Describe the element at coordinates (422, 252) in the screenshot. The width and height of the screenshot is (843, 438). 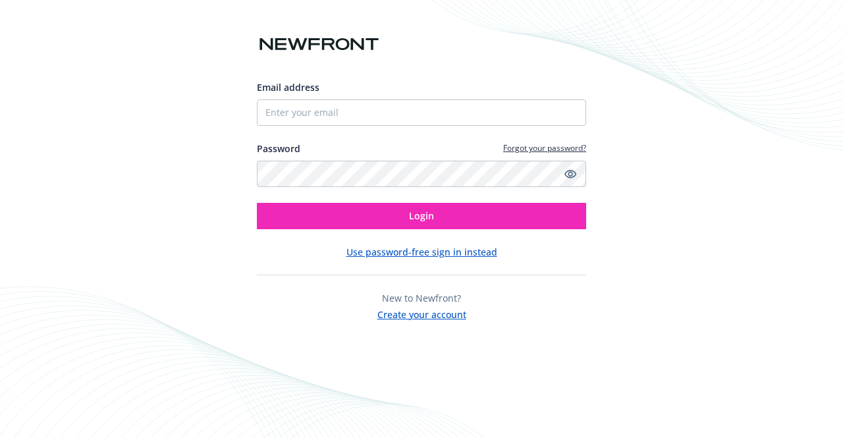
I see `button: Use password-free sign in instead` at that location.